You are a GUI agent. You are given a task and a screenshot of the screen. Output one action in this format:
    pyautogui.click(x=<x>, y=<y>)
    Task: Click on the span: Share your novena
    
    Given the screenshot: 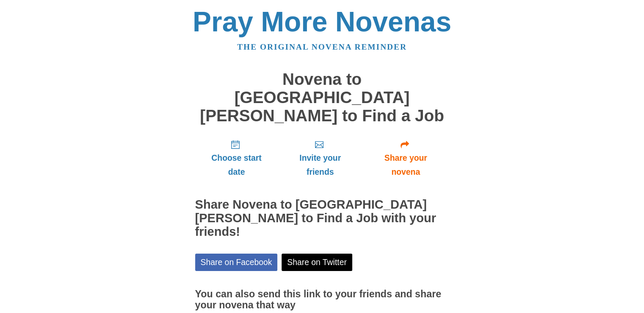 What is the action you would take?
    pyautogui.click(x=406, y=165)
    